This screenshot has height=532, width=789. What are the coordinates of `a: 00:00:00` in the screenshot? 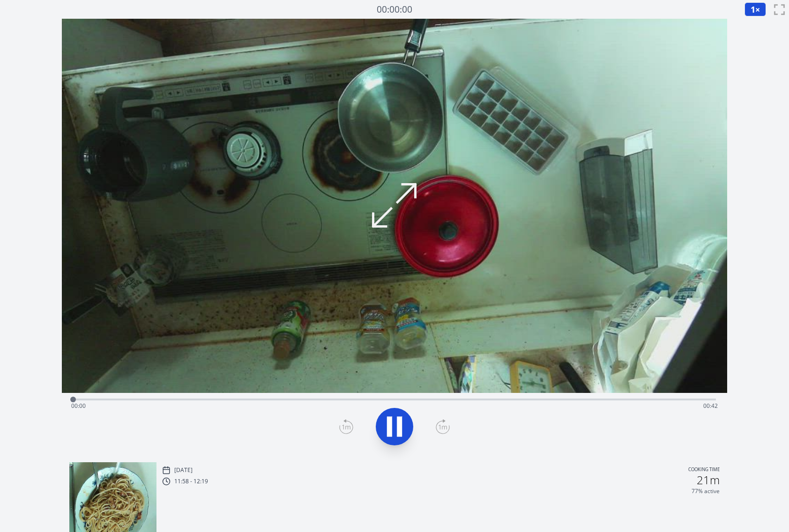 It's located at (394, 10).